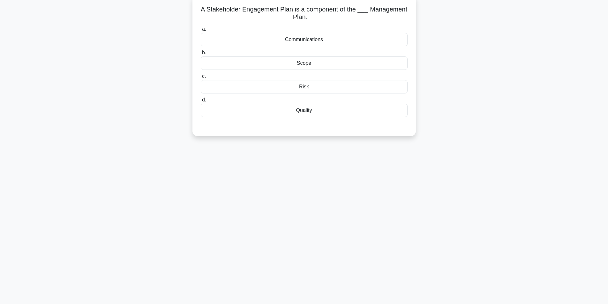  I want to click on span: a., so click(204, 29).